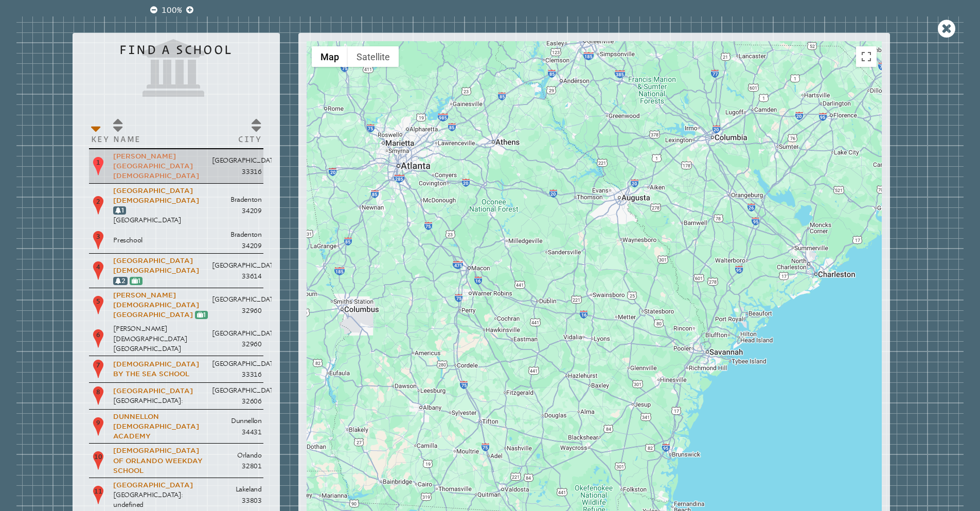  Describe the element at coordinates (98, 205) in the screenshot. I see `p: 2` at that location.